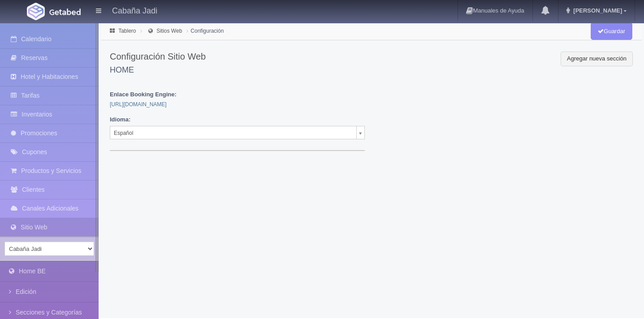 This screenshot has height=319, width=644. Describe the element at coordinates (169, 31) in the screenshot. I see `a: Sitios Web` at that location.